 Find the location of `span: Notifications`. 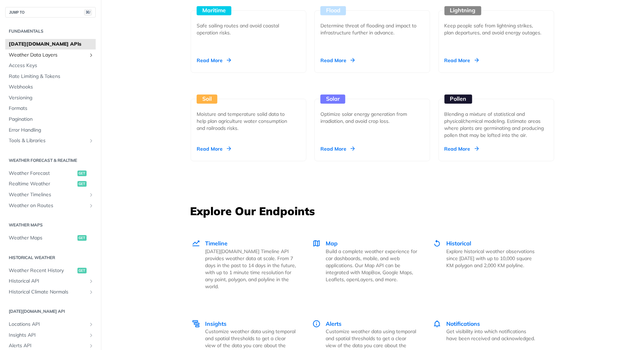

span: Notifications is located at coordinates (464, 323).